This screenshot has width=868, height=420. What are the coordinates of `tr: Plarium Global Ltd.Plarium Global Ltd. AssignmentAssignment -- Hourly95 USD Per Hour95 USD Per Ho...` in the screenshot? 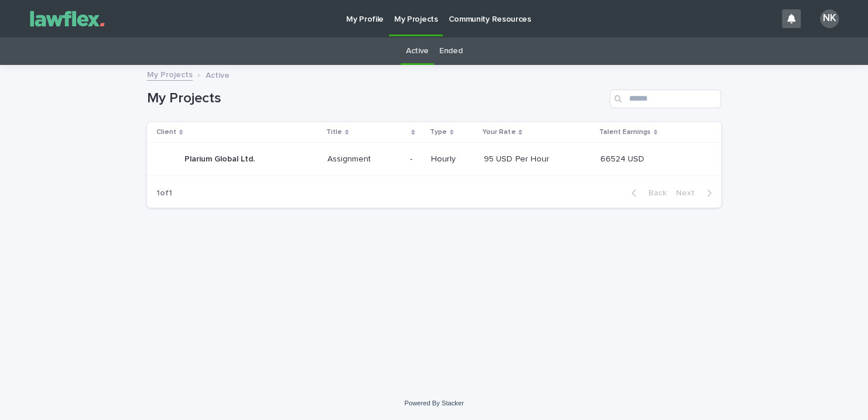 It's located at (434, 159).